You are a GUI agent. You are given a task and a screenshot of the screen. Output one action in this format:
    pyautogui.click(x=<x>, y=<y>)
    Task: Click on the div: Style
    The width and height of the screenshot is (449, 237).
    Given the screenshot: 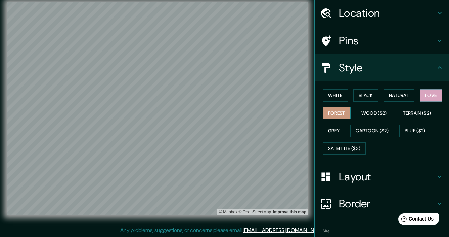 What is the action you would take?
    pyautogui.click(x=382, y=68)
    